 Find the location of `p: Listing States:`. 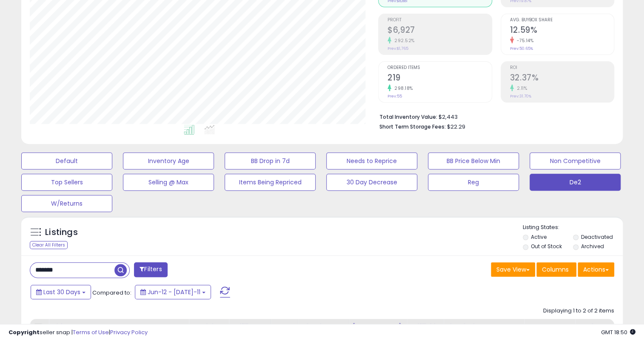

p: Listing States: is located at coordinates (573, 227).